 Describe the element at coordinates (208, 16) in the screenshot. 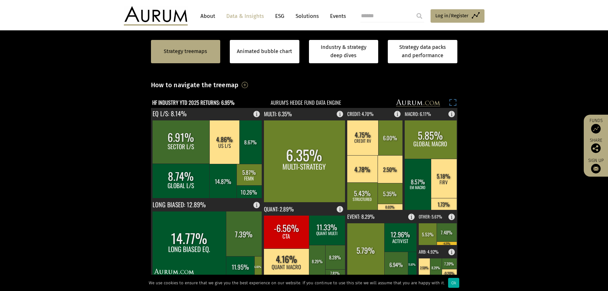

I see `a: About` at that location.